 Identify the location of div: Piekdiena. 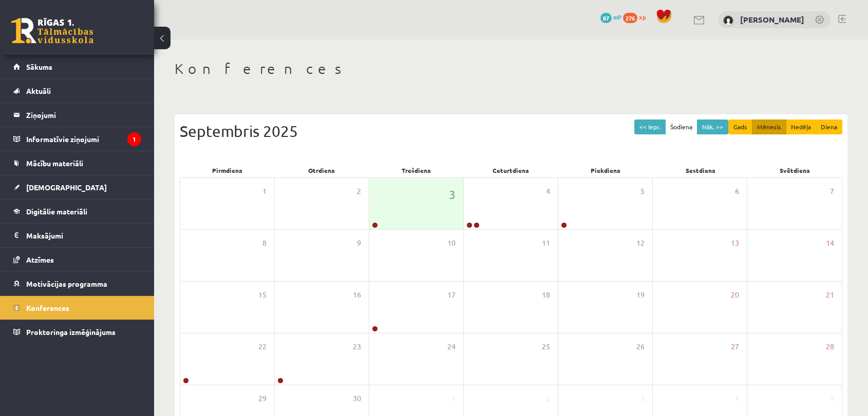
(605, 171).